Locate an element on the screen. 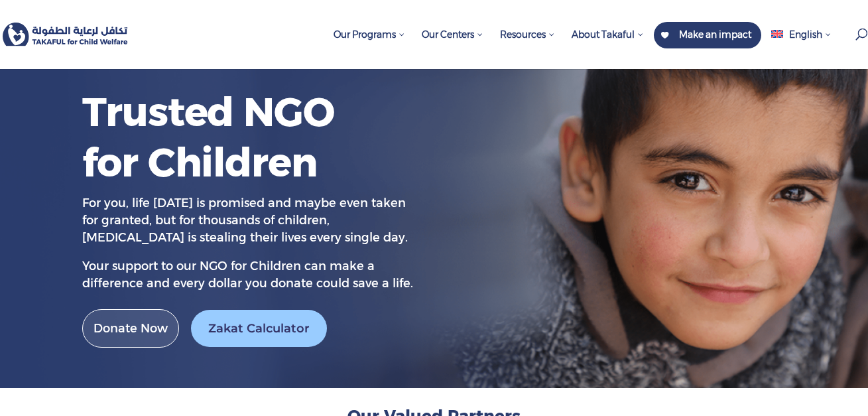  a: Our Centers is located at coordinates (453, 45).